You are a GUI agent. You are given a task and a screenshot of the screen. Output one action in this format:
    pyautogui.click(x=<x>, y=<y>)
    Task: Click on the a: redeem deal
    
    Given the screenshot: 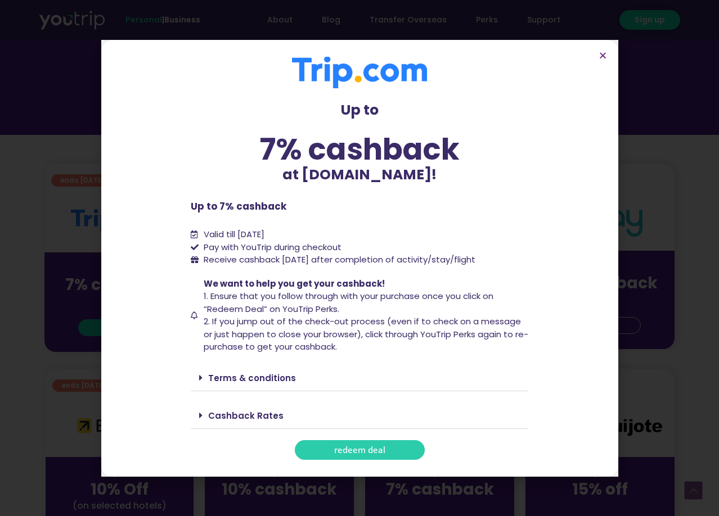 What is the action you would take?
    pyautogui.click(x=359, y=450)
    